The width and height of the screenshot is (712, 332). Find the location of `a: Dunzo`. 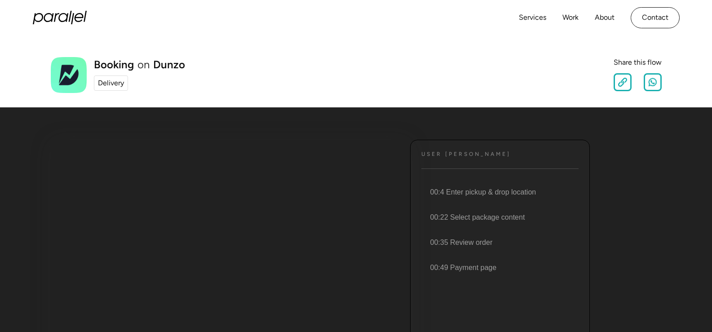

a: Dunzo is located at coordinates (169, 65).